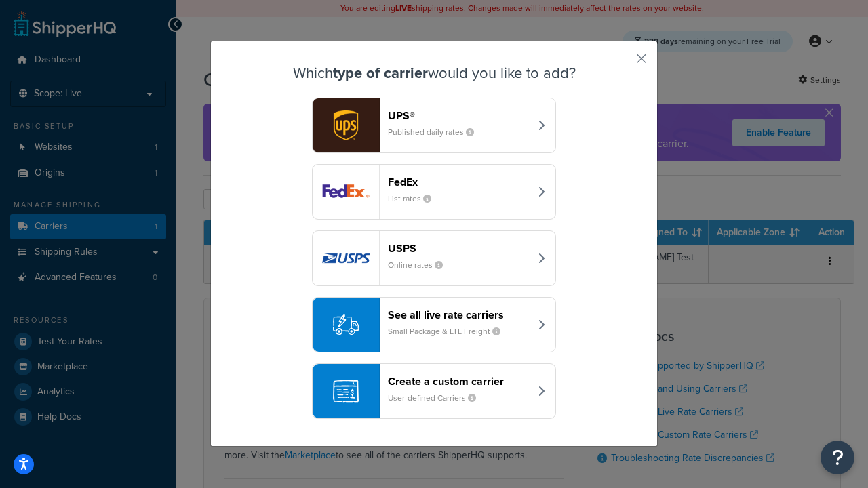  Describe the element at coordinates (380, 72) in the screenshot. I see `strong: type of carrier` at that location.